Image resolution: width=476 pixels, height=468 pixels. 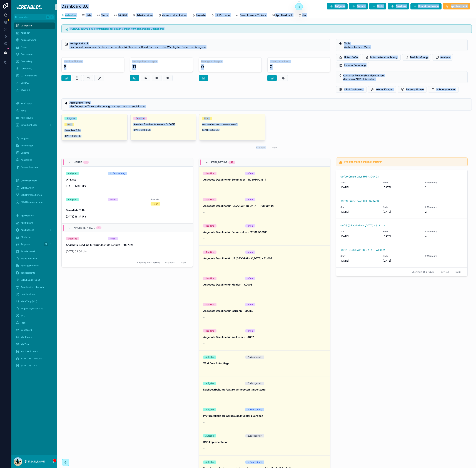 What do you see at coordinates (361, 6) in the screenshot?
I see `span: Termin` at bounding box center [361, 6].